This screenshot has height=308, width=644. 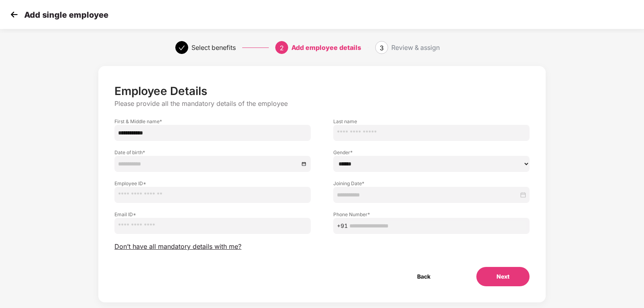 What do you see at coordinates (382, 48) in the screenshot?
I see `span: 3` at bounding box center [382, 48].